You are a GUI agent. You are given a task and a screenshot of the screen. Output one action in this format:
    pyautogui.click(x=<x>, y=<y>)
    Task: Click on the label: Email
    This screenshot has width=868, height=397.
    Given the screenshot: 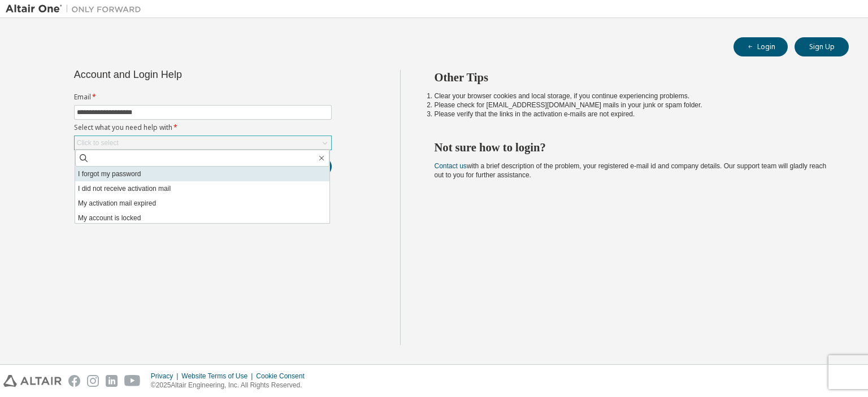 What is the action you would take?
    pyautogui.click(x=203, y=97)
    